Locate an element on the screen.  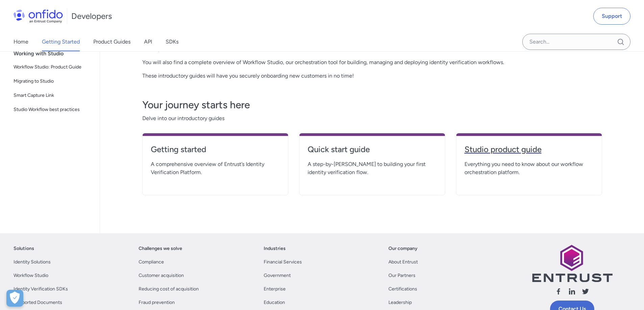
svg: Follow us facebook is located at coordinates (558, 292).